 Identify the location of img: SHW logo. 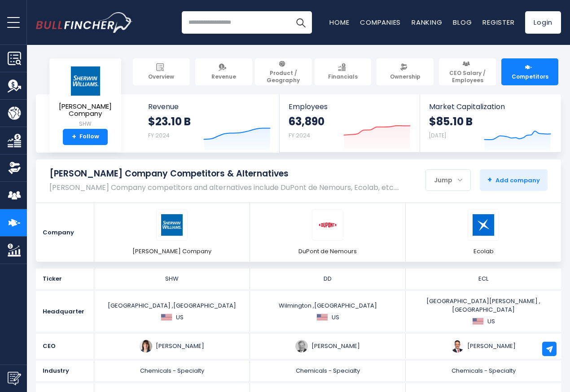
(172, 225).